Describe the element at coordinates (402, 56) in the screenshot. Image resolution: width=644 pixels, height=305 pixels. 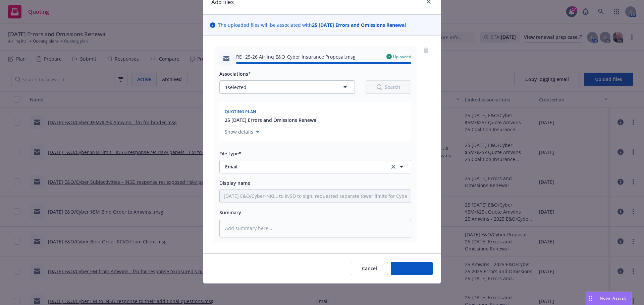
I see `span: Uploaded` at that location.